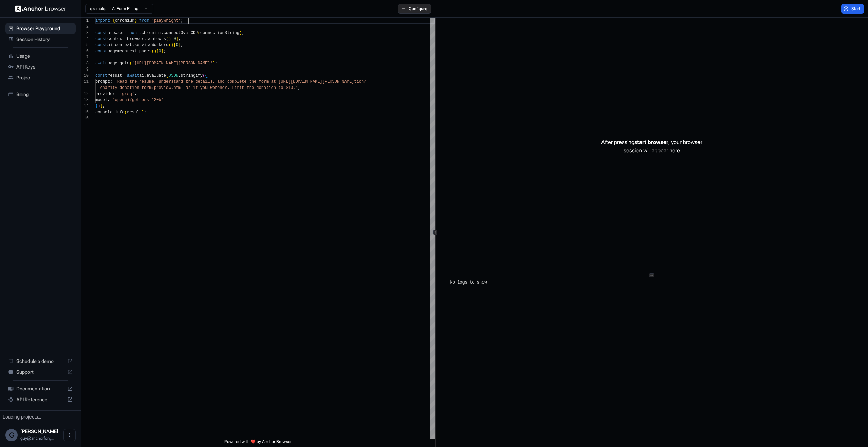  I want to click on button: Start, so click(853, 9).